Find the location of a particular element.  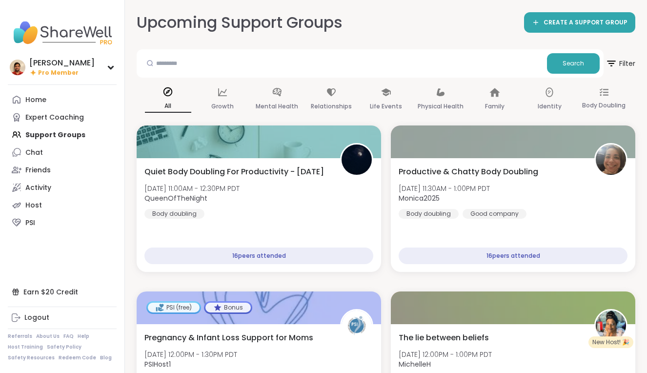

div: PSI is located at coordinates (30, 223).